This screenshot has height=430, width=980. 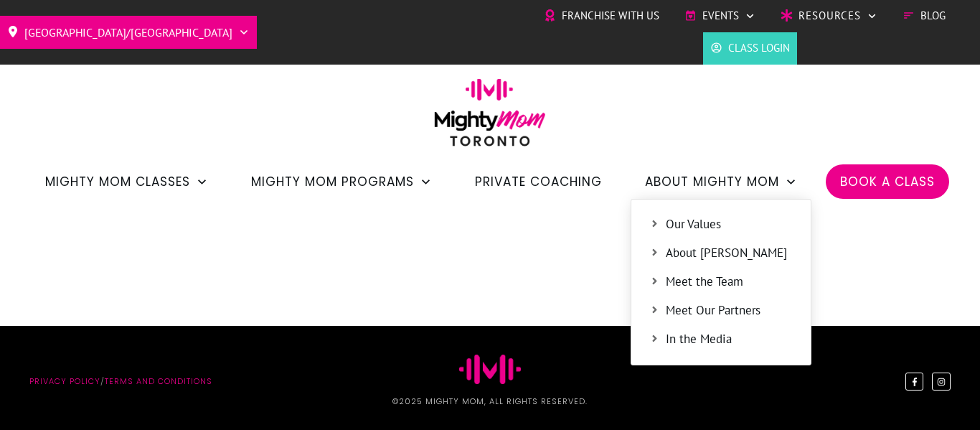 I want to click on span: Blog, so click(x=933, y=16).